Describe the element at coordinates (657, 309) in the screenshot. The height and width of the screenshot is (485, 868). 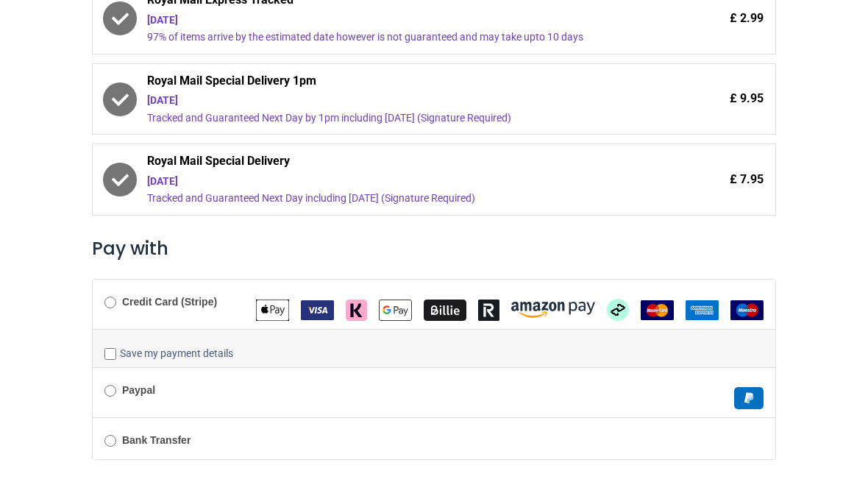
I see `img: MasterCard` at that location.